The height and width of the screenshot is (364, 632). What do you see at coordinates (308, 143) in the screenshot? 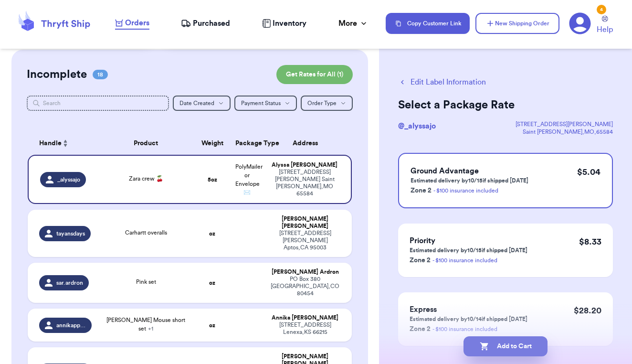
I see `th: Address` at bounding box center [308, 143].